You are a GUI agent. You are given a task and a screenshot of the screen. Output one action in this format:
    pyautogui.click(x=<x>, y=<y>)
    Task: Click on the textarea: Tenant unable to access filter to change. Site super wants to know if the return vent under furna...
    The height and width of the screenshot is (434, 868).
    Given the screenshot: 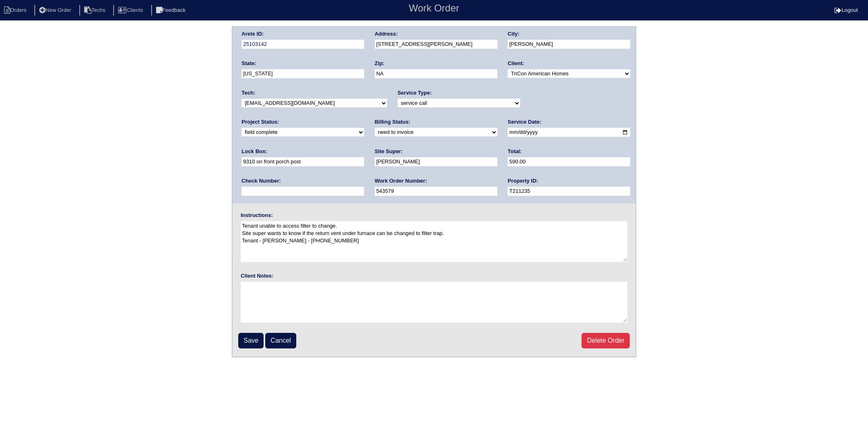 What is the action you would take?
    pyautogui.click(x=434, y=241)
    